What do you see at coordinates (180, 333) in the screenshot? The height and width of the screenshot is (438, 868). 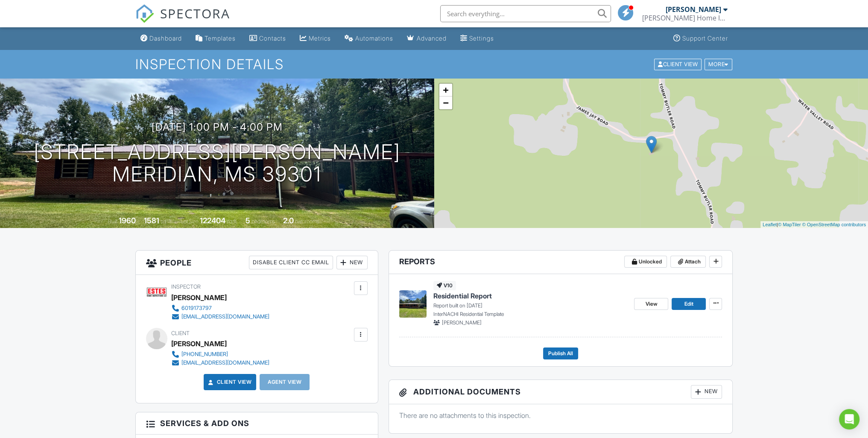 I see `span: Client` at bounding box center [180, 333].